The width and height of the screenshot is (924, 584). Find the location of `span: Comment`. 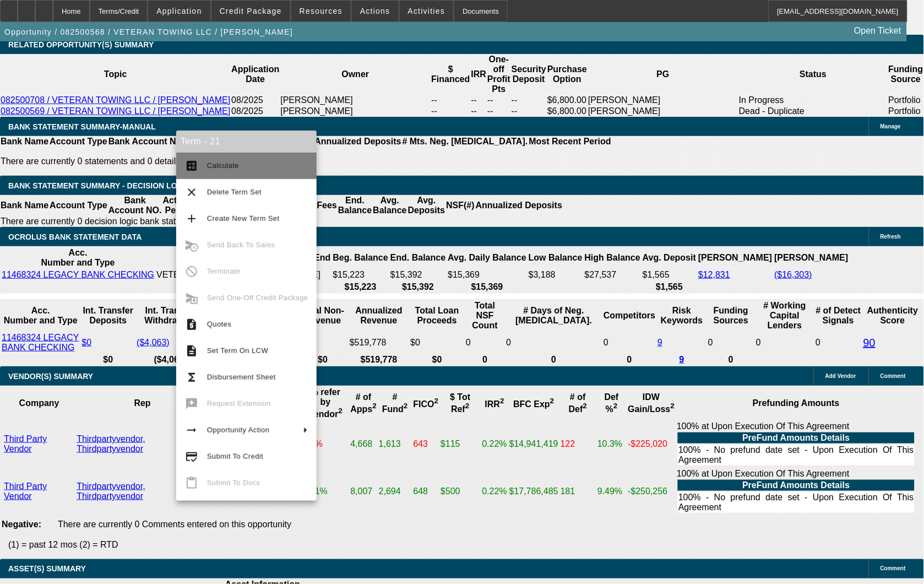

span: Comment is located at coordinates (894, 376).